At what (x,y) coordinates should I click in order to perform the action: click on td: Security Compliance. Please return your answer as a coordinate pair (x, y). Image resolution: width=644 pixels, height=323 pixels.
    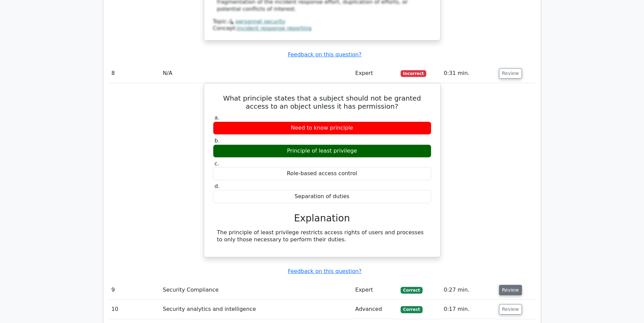
    Looking at the image, I should click on (257, 290).